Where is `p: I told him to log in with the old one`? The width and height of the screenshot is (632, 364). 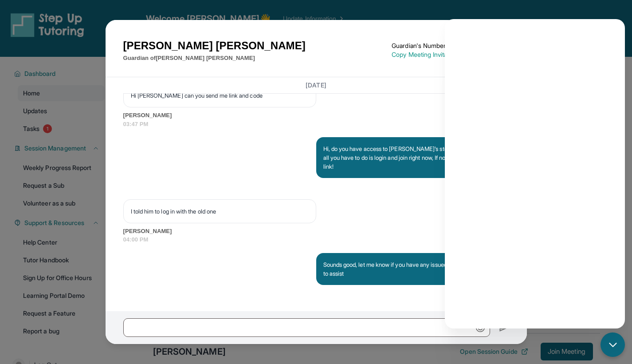 p: I told him to log in with the old one is located at coordinates (219, 211).